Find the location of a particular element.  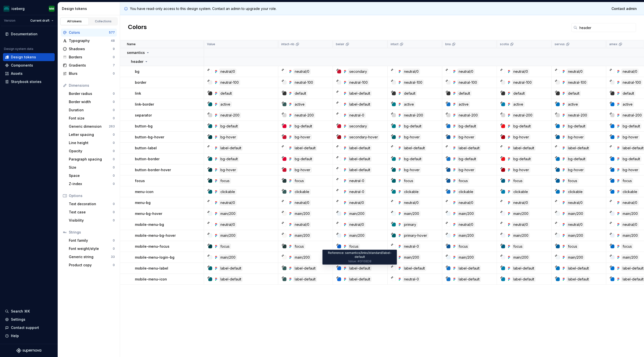

p: menu-icon is located at coordinates (144, 192).